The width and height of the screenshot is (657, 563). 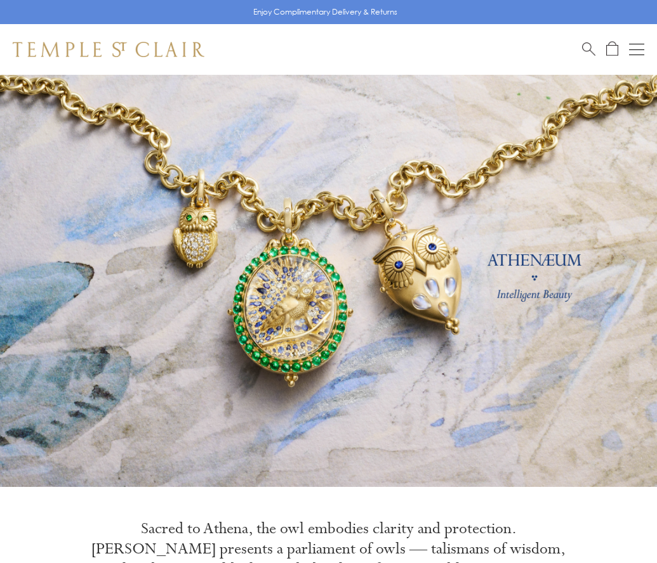 What do you see at coordinates (325, 12) in the screenshot?
I see `p: Enjoy Complimentary Delivery & Returns` at bounding box center [325, 12].